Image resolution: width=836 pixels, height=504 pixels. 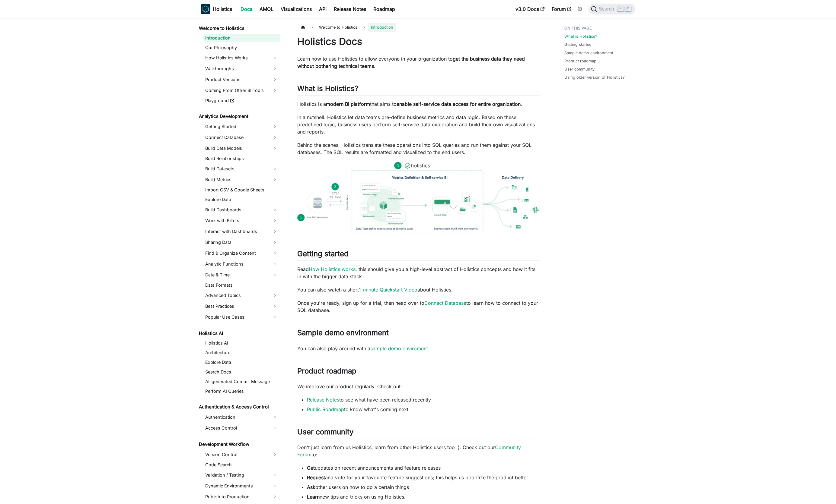 What do you see at coordinates (589, 53) in the screenshot?
I see `a: Sample demo environment` at bounding box center [589, 53].